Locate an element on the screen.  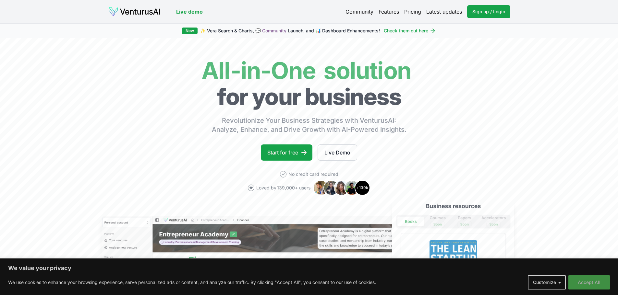
a: Check them out here is located at coordinates (410, 31).